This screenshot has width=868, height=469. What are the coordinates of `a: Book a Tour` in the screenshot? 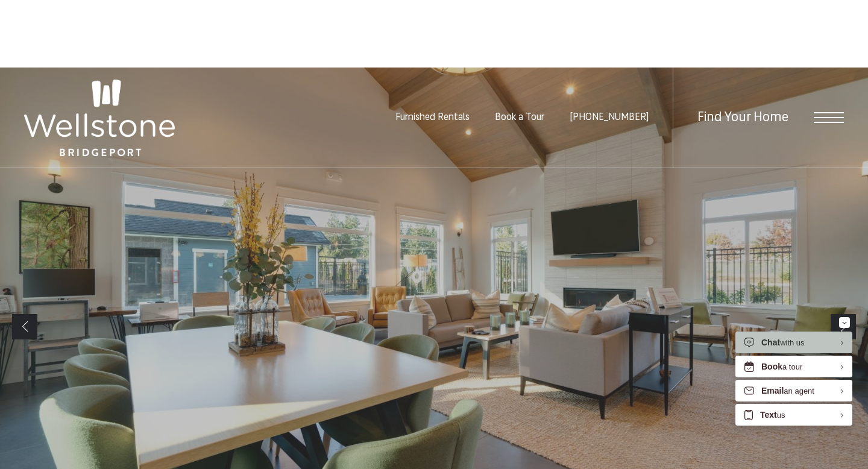 It's located at (520, 118).